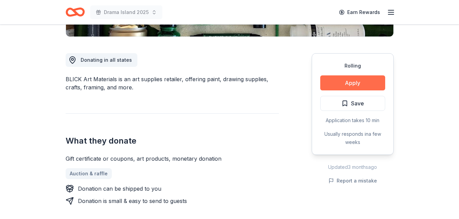  Describe the element at coordinates (126, 12) in the screenshot. I see `button: Drama Island 2025` at that location.